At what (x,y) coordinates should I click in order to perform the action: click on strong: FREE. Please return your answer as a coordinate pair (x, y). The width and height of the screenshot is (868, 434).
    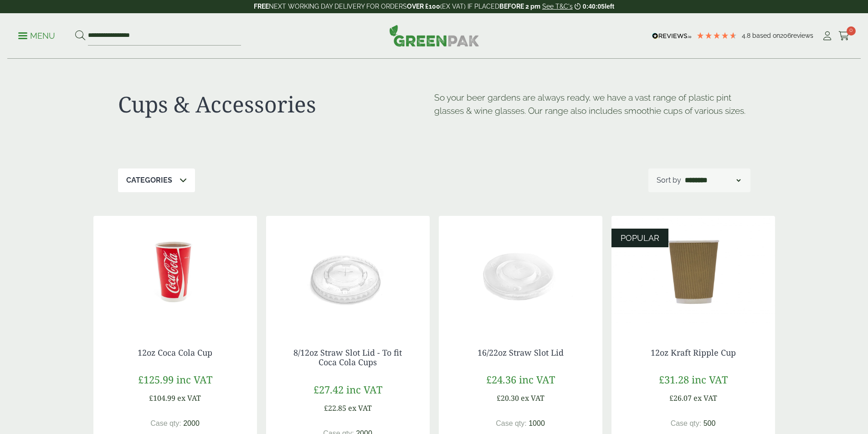
    Looking at the image, I should click on (261, 7).